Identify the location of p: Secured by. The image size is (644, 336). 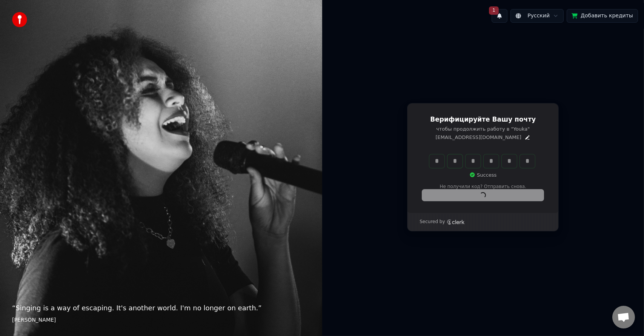
(432, 222).